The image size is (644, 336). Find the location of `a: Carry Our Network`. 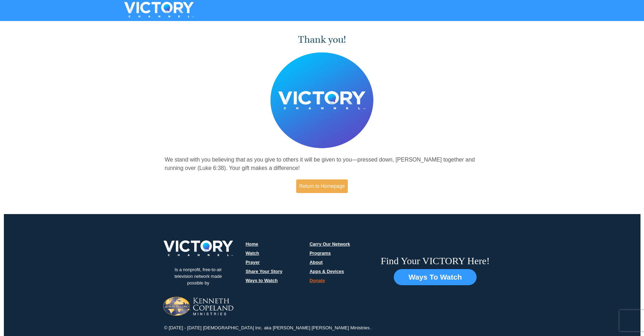

a: Carry Our Network is located at coordinates (330, 244).